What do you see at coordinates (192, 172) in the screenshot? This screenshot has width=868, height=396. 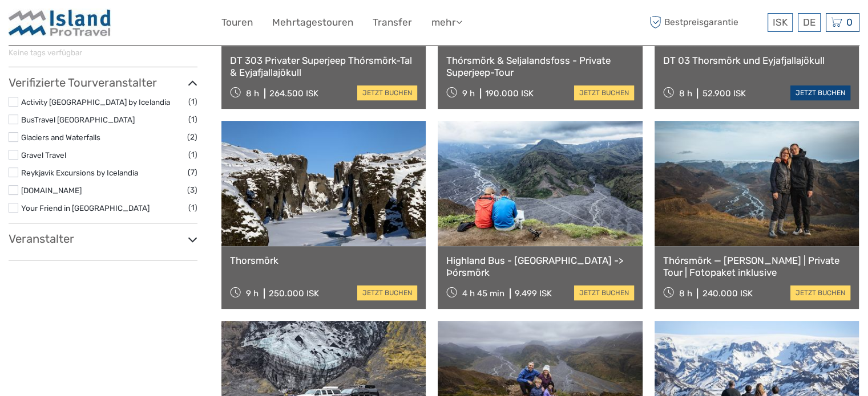 I see `span: (7)` at bounding box center [192, 172].